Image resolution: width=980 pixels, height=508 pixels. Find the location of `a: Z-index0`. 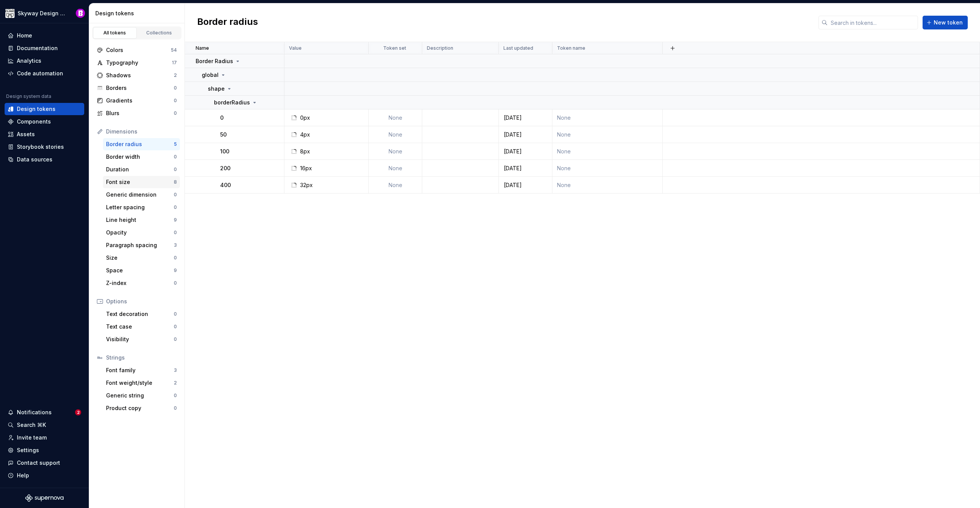

a: Z-index0 is located at coordinates (141, 283).